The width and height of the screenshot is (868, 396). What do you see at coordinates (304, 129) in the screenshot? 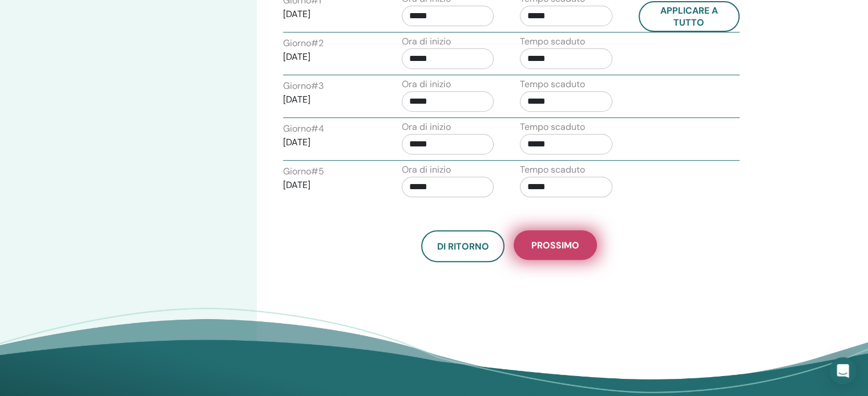
I see `label: Giorno # 4` at bounding box center [304, 129].